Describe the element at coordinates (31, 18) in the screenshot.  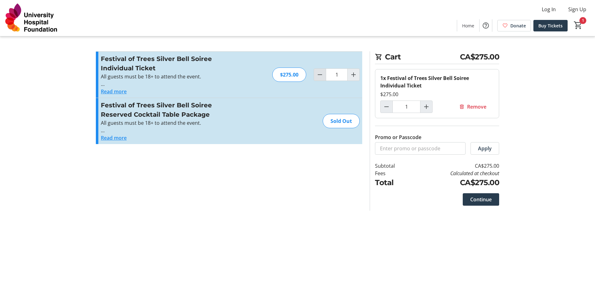
I see `img: University Hospital Foundation's Logo` at that location.